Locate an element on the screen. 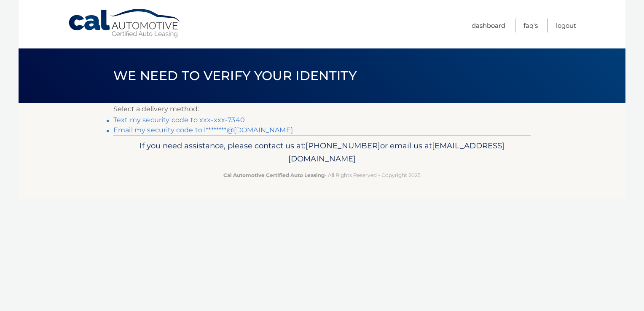  a: Logout is located at coordinates (566, 25).